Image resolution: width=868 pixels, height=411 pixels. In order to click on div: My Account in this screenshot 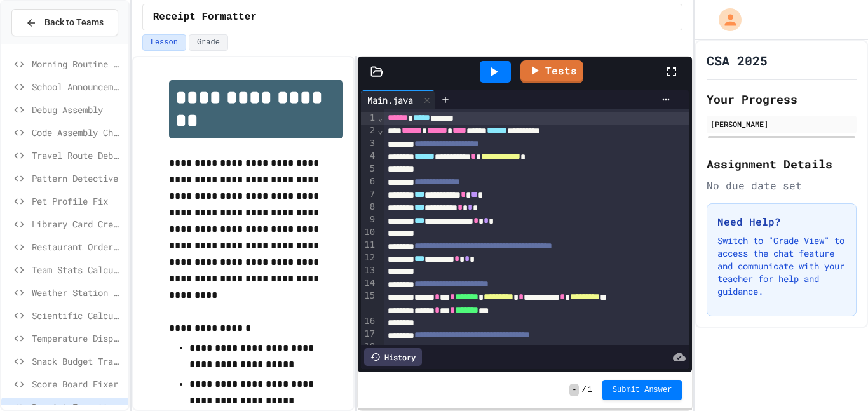, I will do `click(725, 19)`.